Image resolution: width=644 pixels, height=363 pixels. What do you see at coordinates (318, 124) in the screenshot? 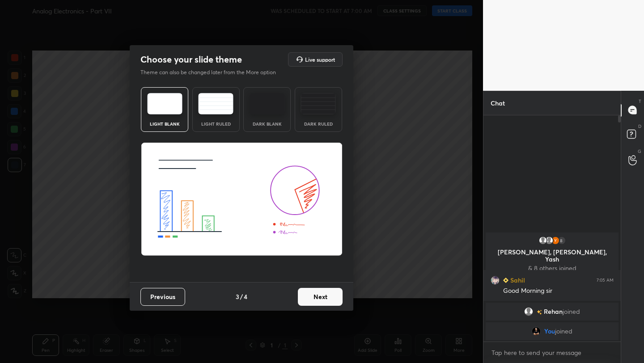
I see `div: Dark Ruled` at bounding box center [318, 124].